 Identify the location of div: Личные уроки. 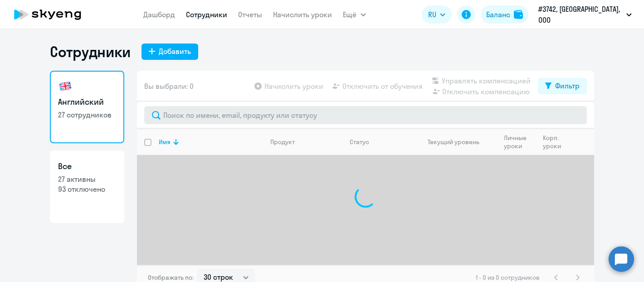
(520, 142).